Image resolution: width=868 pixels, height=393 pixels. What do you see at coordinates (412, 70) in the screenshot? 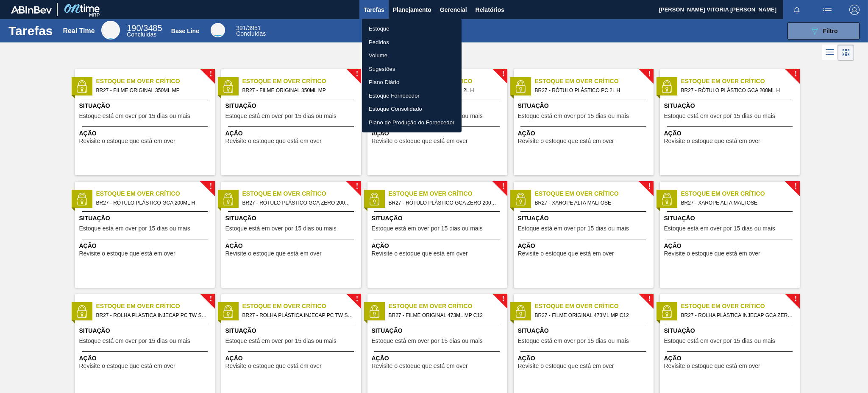
I see `a: Sugestões` at bounding box center [412, 70].